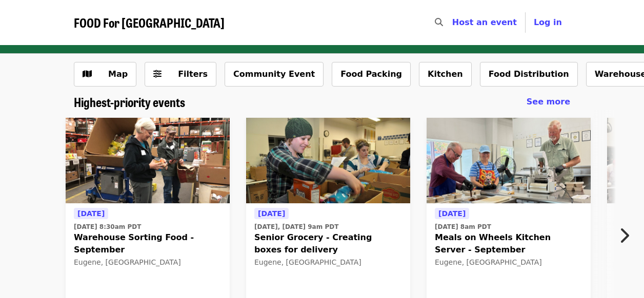 This screenshot has width=644, height=298. What do you see at coordinates (627, 236) in the screenshot?
I see `button: Next item` at bounding box center [627, 236].